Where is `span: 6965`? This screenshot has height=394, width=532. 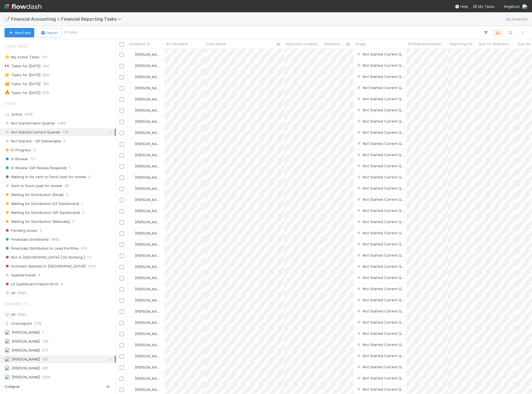 span: 6965 is located at coordinates (22, 314).